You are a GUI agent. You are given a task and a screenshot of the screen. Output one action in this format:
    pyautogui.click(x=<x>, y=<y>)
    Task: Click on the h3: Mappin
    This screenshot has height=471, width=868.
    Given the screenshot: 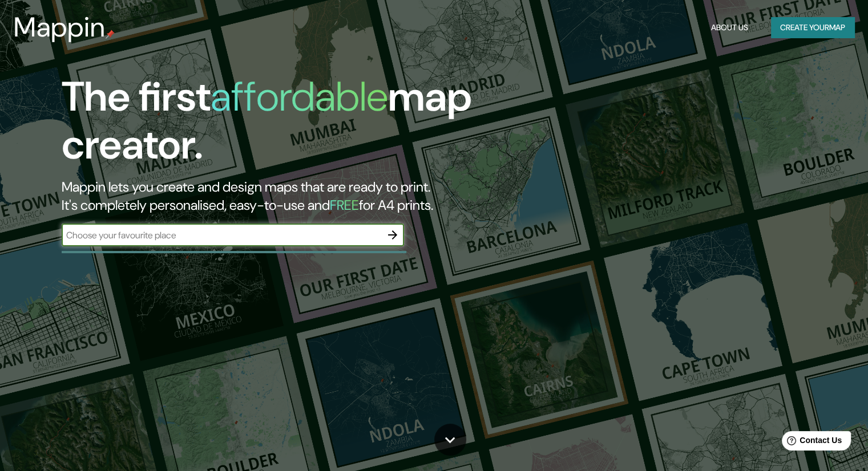 What is the action you would take?
    pyautogui.click(x=60, y=27)
    